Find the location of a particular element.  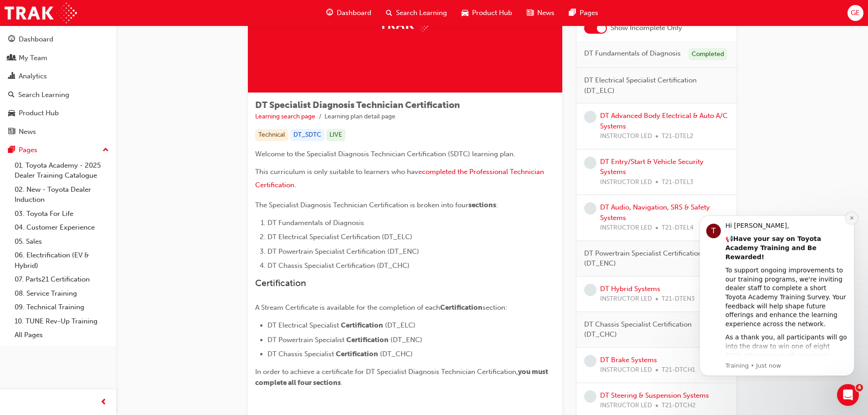

span: DT Specialist Diagnosis Technician Certification is located at coordinates (358, 105).